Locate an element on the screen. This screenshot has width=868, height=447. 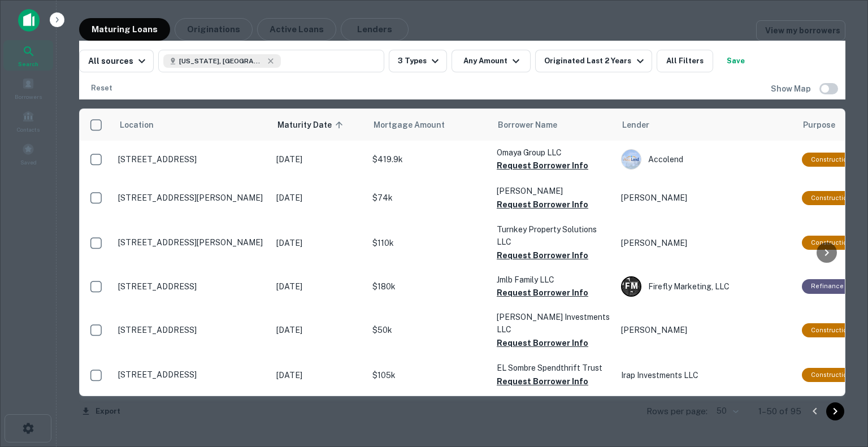
button: Maturing Loans is located at coordinates (124, 29).